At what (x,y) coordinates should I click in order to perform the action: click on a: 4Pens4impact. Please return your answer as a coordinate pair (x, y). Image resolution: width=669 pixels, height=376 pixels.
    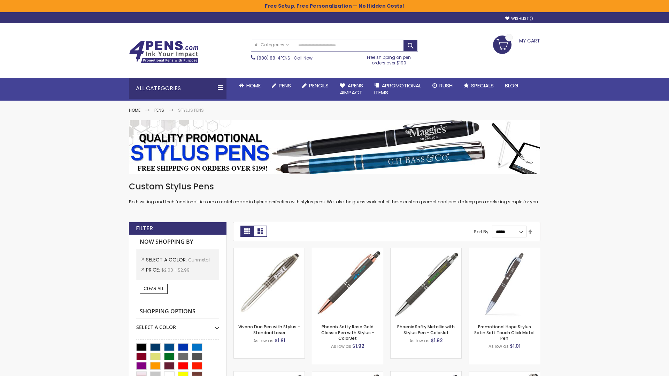
    Looking at the image, I should click on (351, 89).